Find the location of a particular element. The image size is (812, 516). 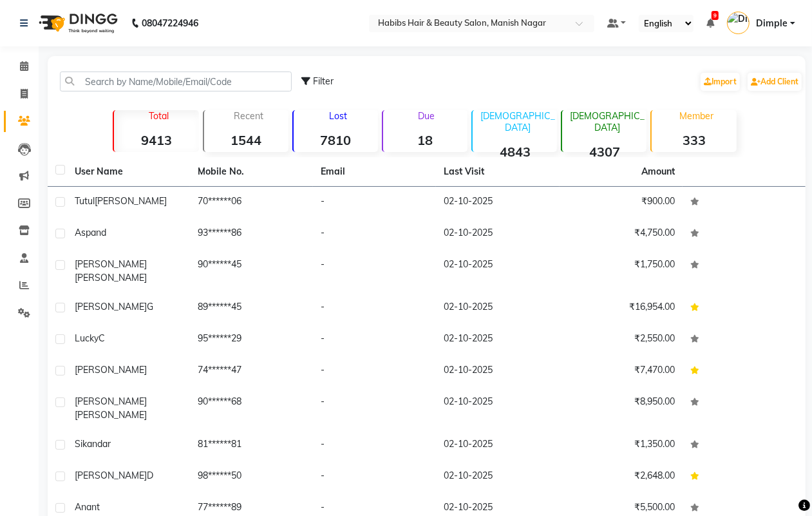

span: Lucky is located at coordinates (86, 338).